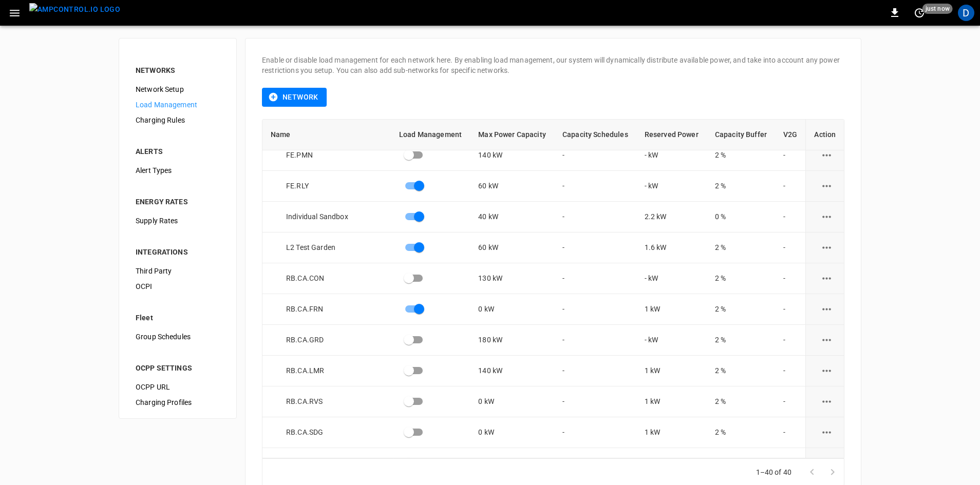 Image resolution: width=980 pixels, height=485 pixels. I want to click on span: Load Management, so click(178, 105).